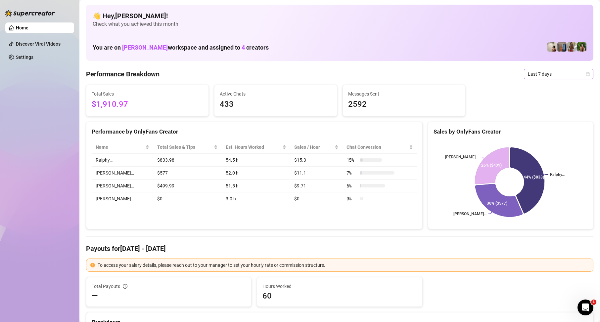  I want to click on th: Sales / Hour, so click(316, 147).